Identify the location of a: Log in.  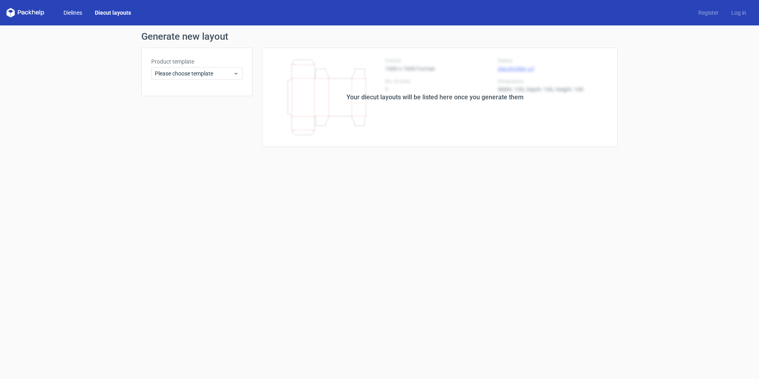
(739, 13).